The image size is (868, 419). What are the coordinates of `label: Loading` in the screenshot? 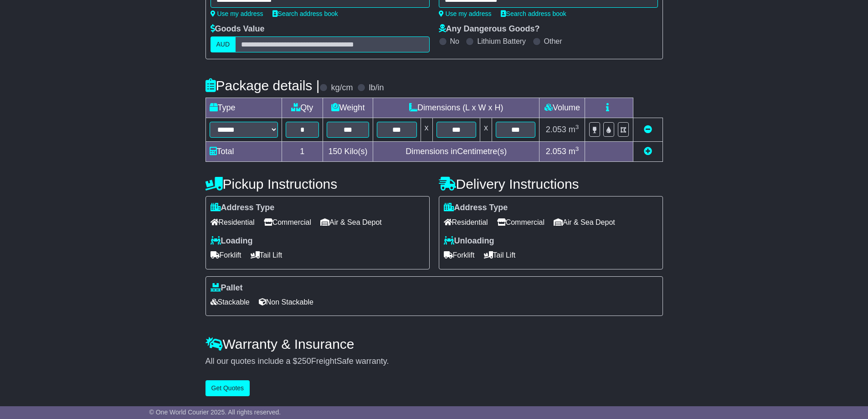 It's located at (232, 241).